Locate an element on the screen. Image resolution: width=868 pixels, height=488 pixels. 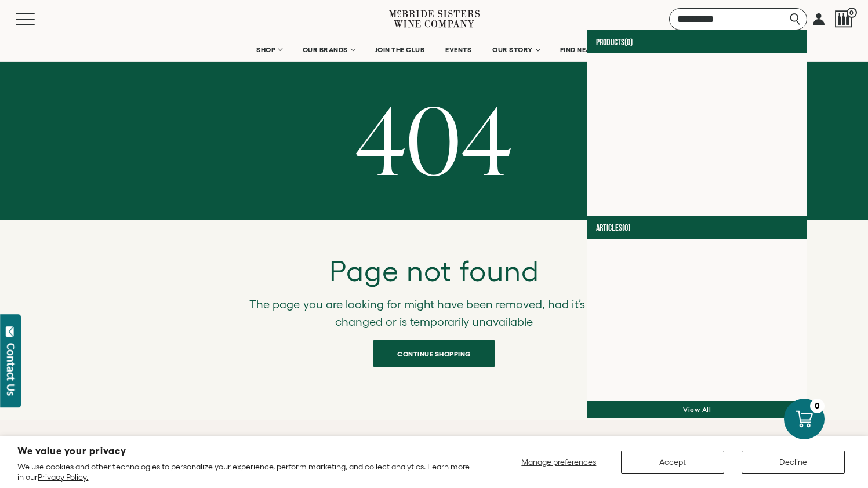
button: Decline is located at coordinates (794, 462).